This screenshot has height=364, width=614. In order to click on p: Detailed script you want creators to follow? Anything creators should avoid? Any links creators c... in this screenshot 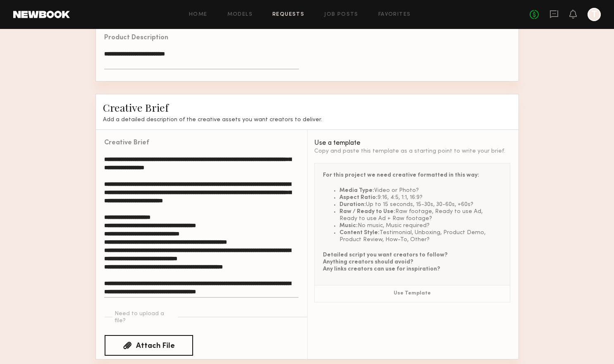, I will do `click(412, 262)`.